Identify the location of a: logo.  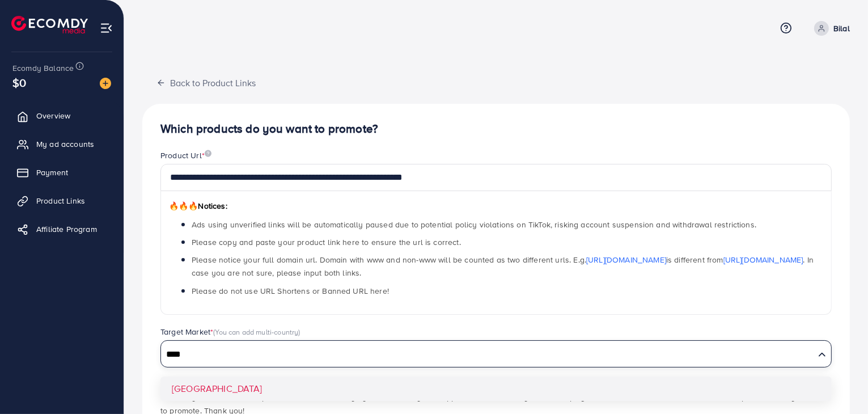
(49, 25).